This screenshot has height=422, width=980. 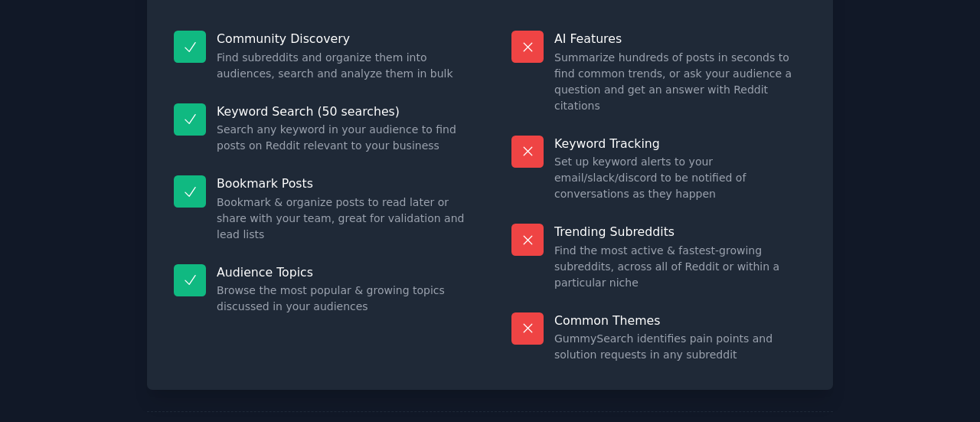 What do you see at coordinates (679, 347) in the screenshot?
I see `dd: GummySearch identifies pain points and solution requests in any subreddit` at bounding box center [679, 347].